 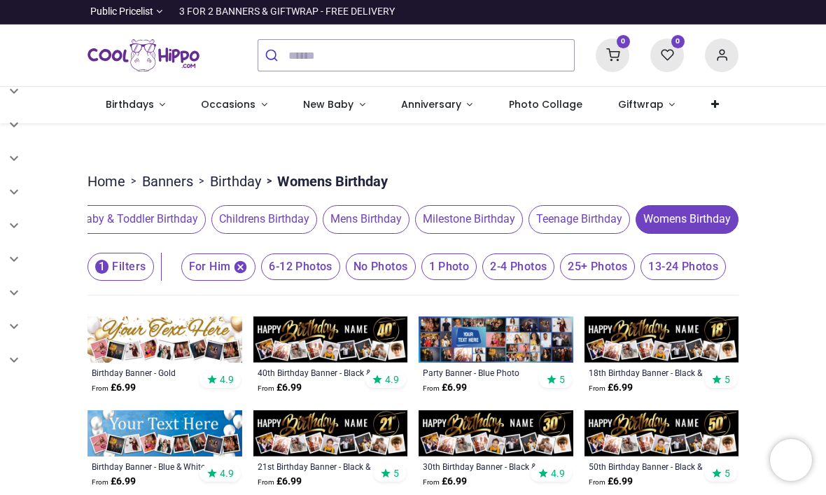 I want to click on a: 30th Birthday Banner - Black & Gold, so click(x=481, y=466).